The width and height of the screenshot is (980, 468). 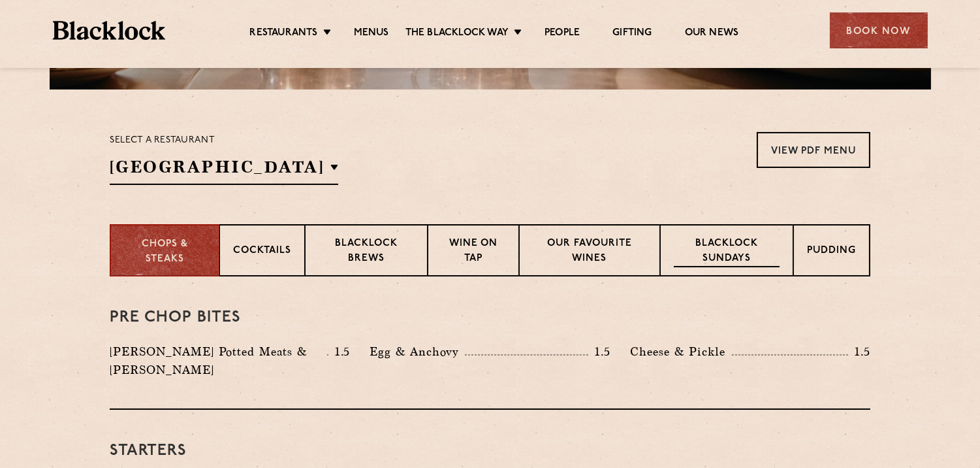 What do you see at coordinates (711, 34) in the screenshot?
I see `a: Our News` at bounding box center [711, 34].